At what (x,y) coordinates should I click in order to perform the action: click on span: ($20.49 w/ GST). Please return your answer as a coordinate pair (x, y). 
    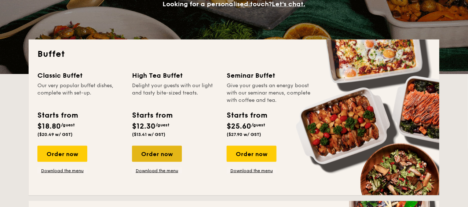
    Looking at the image, I should click on (55, 135).